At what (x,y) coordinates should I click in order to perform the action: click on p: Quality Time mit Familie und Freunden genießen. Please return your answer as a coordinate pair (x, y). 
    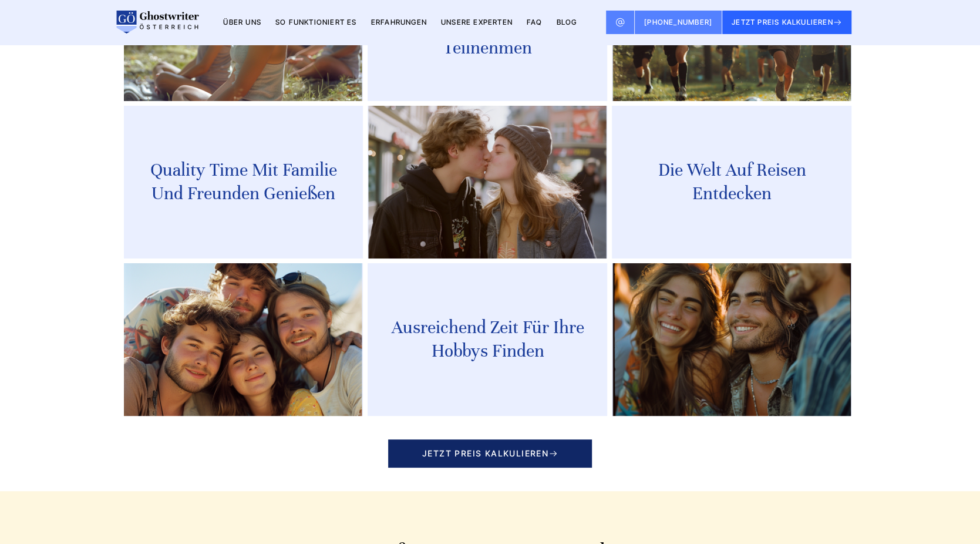
    Looking at the image, I should click on (244, 182).